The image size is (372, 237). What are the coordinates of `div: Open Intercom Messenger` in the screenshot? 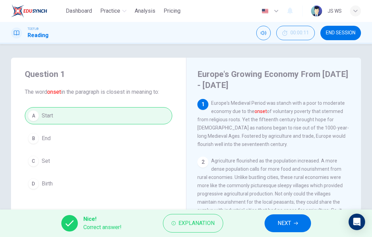 It's located at (356, 222).